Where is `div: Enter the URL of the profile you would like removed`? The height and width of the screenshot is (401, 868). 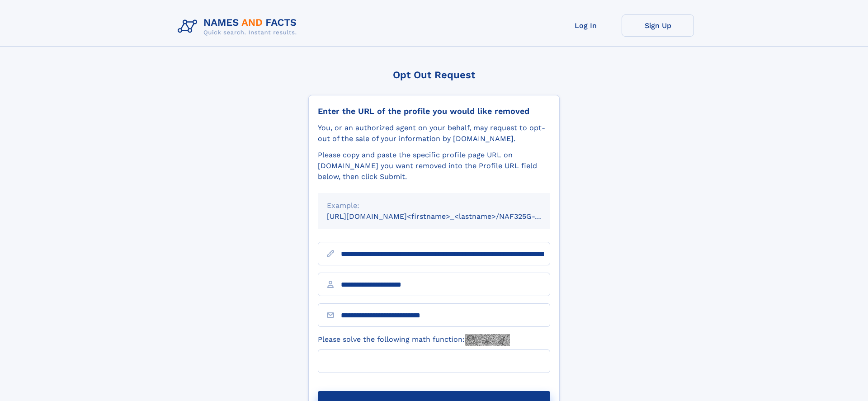
div: Enter the URL of the profile you would like removed is located at coordinates (434, 111).